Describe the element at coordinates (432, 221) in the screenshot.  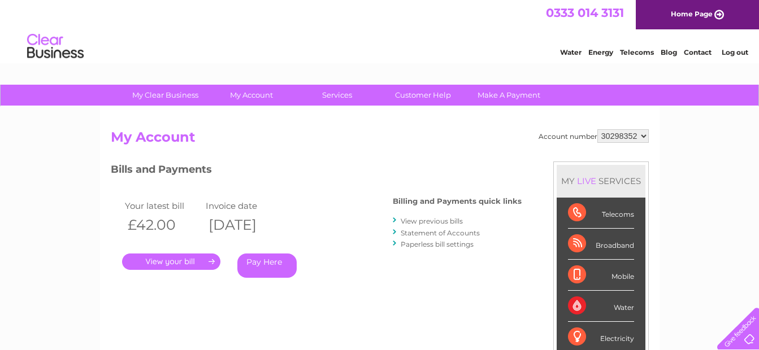
I see `a: View previous bills` at that location.